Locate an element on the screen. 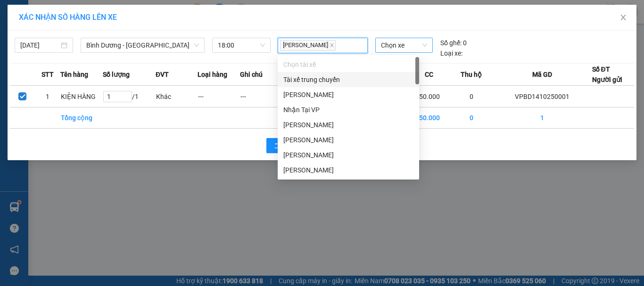 The width and height of the screenshot is (644, 286). div: Số ĐT Người gửi is located at coordinates (607, 75).